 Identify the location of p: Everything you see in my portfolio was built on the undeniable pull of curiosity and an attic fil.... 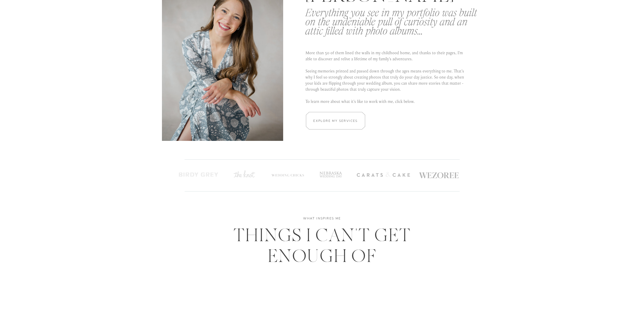
(393, 26).